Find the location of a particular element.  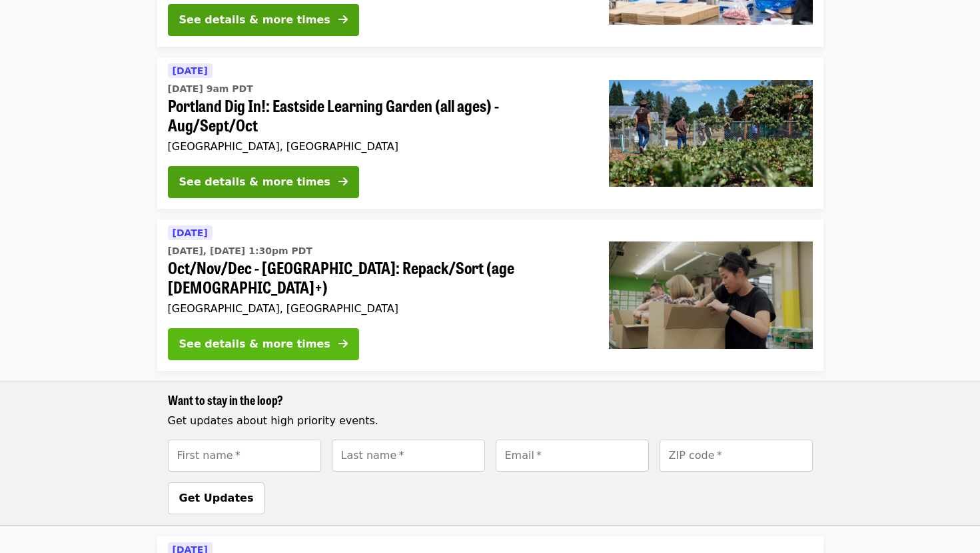

span: Get updates about high priority events. is located at coordinates (273, 420).